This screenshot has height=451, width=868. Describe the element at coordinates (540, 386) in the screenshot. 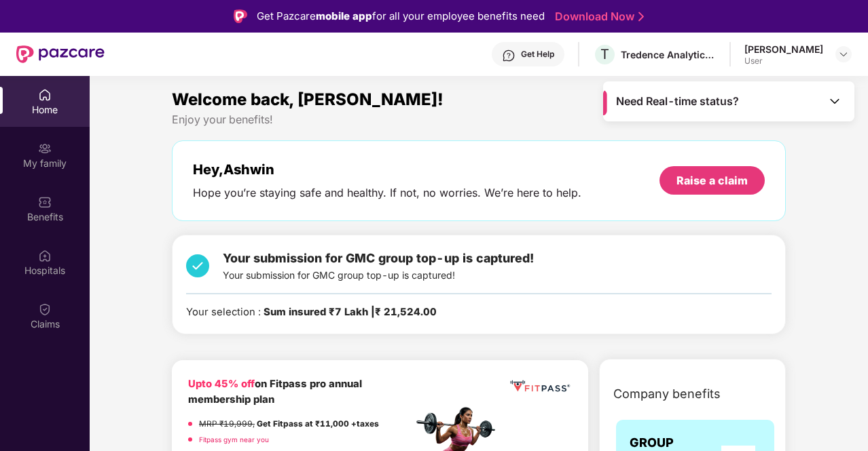

I see `img: fppp.png` at that location.